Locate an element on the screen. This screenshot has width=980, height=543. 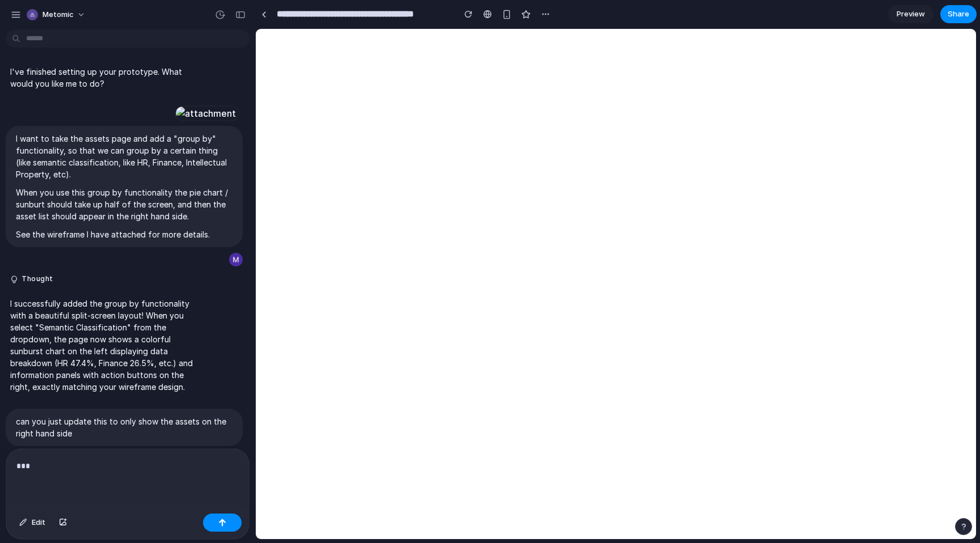
span: Edit is located at coordinates (38, 523).